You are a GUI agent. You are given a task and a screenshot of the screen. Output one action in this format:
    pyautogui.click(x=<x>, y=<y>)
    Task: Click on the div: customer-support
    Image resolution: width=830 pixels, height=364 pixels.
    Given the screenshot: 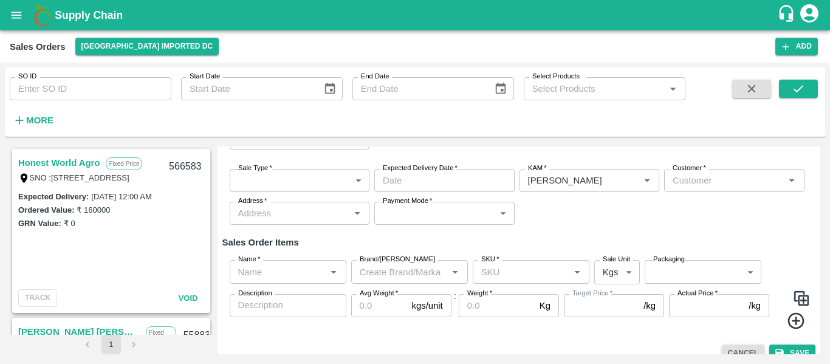 What is the action you would take?
    pyautogui.click(x=788, y=15)
    